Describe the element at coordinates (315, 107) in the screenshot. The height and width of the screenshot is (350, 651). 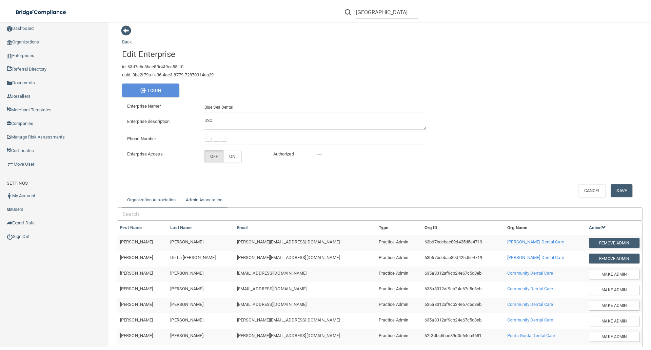
I see `input: Enterprise Name` at that location.